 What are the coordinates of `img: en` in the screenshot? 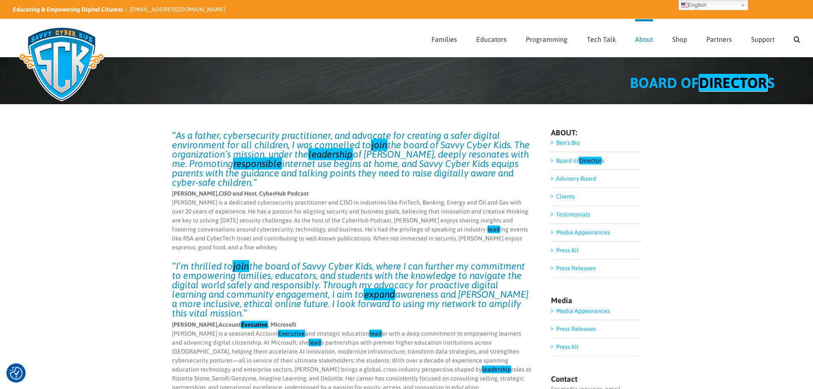 It's located at (684, 5).